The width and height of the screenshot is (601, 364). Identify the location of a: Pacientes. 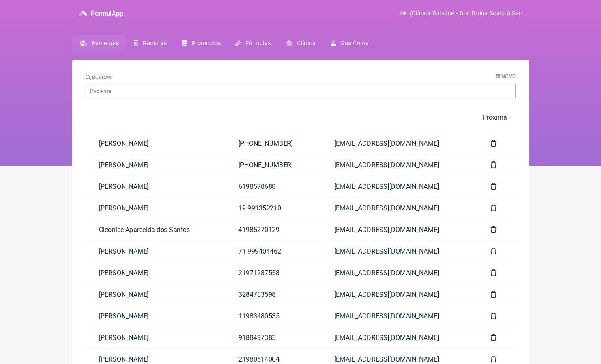
(99, 43).